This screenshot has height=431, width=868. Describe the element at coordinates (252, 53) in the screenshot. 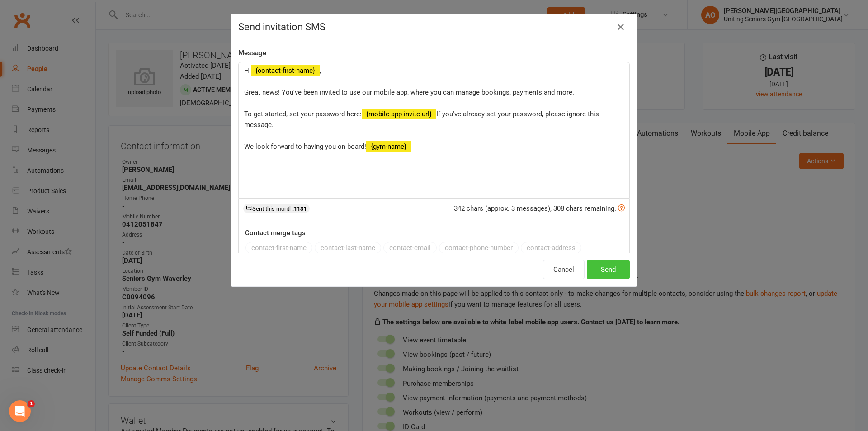

I see `label: Message` at that location.